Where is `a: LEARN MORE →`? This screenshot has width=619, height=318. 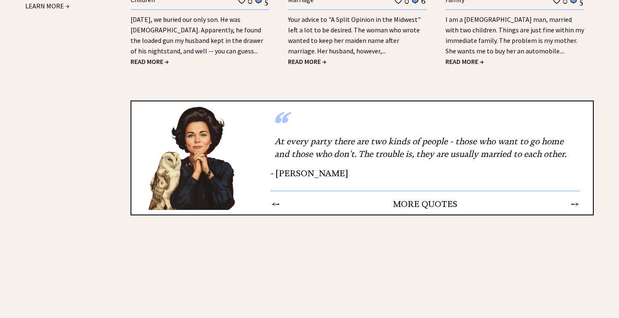
a: LEARN MORE → is located at coordinates (47, 6).